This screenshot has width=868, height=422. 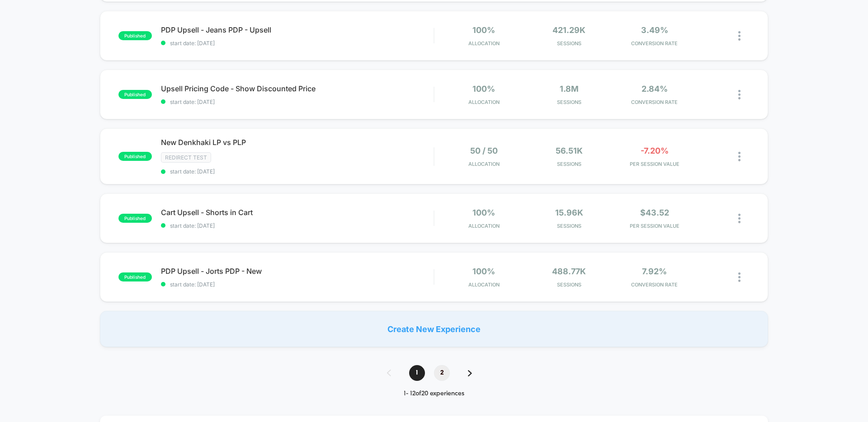 What do you see at coordinates (569, 30) in the screenshot?
I see `span: 421.29k` at bounding box center [569, 30].